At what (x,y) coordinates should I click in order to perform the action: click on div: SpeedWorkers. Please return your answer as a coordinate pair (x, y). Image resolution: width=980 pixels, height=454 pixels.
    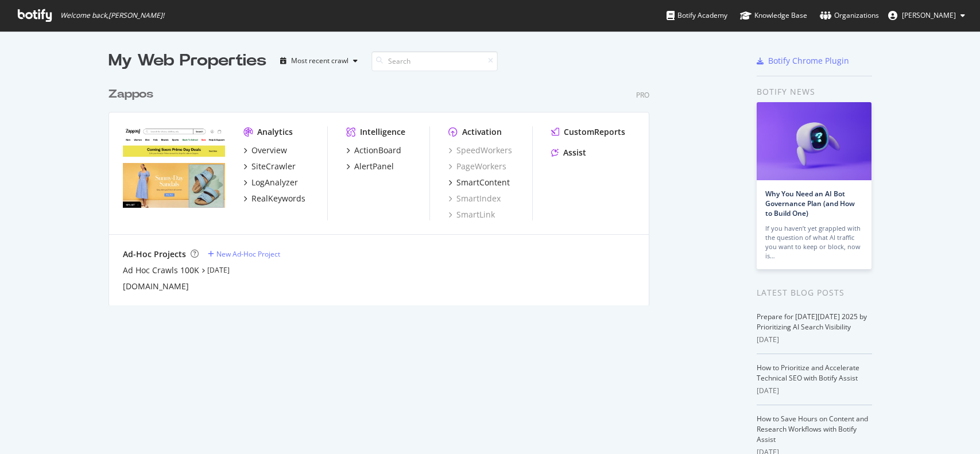
    Looking at the image, I should click on (480, 150).